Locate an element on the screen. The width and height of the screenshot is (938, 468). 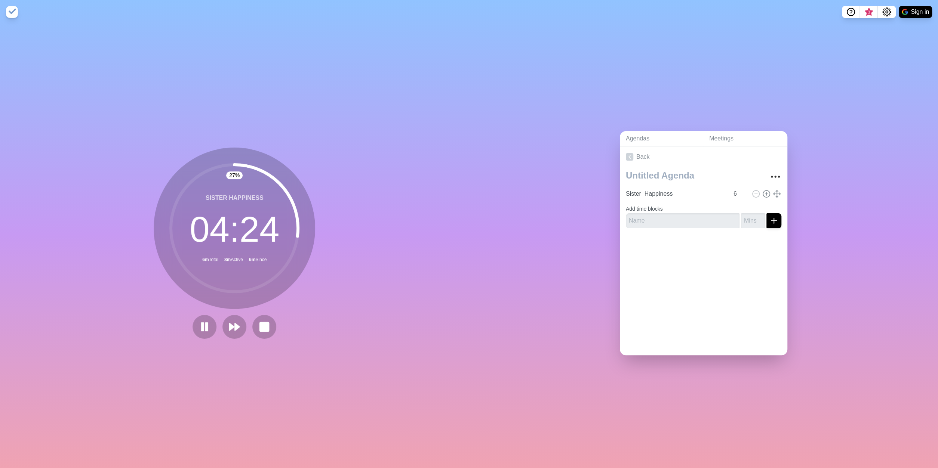
button: Sign in is located at coordinates (915, 12).